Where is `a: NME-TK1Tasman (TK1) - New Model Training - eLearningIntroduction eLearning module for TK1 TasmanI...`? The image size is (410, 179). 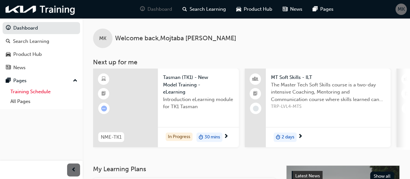 a: NME-TK1Tasman (TK1) - New Model Training - eLearningIntroduction eLearning module for TK1 TasmanI... is located at coordinates (166, 108).